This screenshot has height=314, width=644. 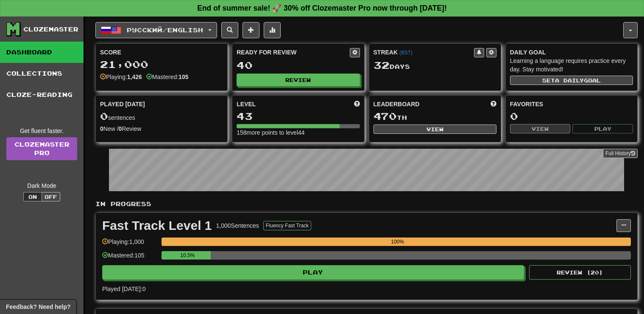 What do you see at coordinates (406, 53) in the screenshot?
I see `a: (BST)` at bounding box center [406, 53].